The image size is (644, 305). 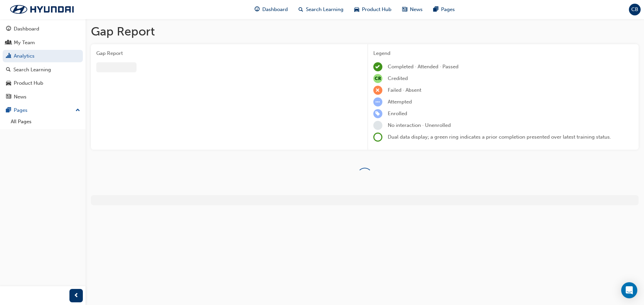 What do you see at coordinates (630, 291) in the screenshot?
I see `div: Open Intercom Messenger` at bounding box center [630, 291].